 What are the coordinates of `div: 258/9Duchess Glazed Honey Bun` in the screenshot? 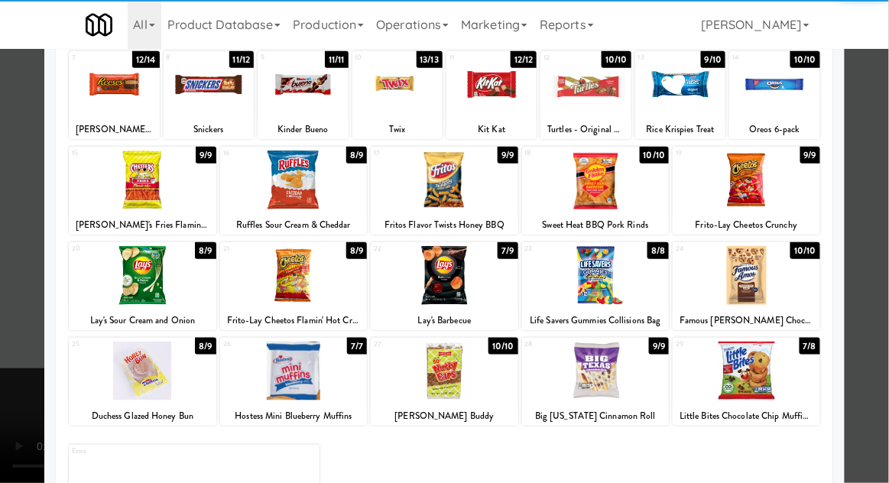 It's located at (142, 381).